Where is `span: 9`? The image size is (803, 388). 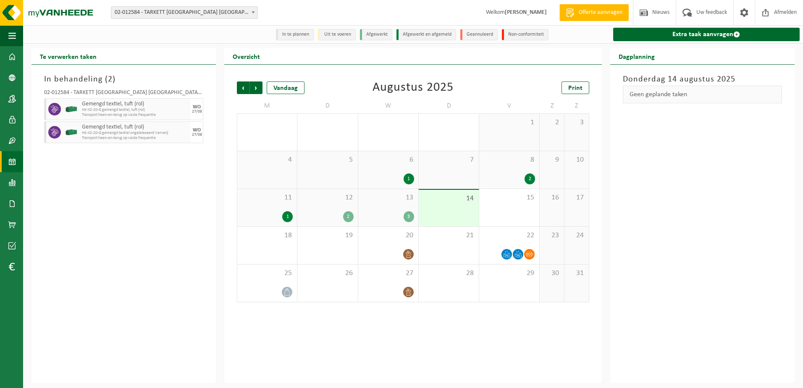 span: 9 is located at coordinates (552, 160).